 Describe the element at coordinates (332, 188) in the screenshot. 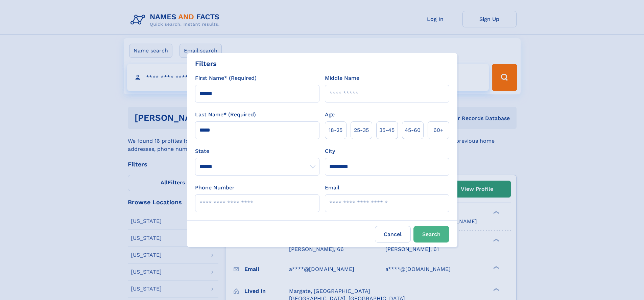

I see `label: Email` at that location.